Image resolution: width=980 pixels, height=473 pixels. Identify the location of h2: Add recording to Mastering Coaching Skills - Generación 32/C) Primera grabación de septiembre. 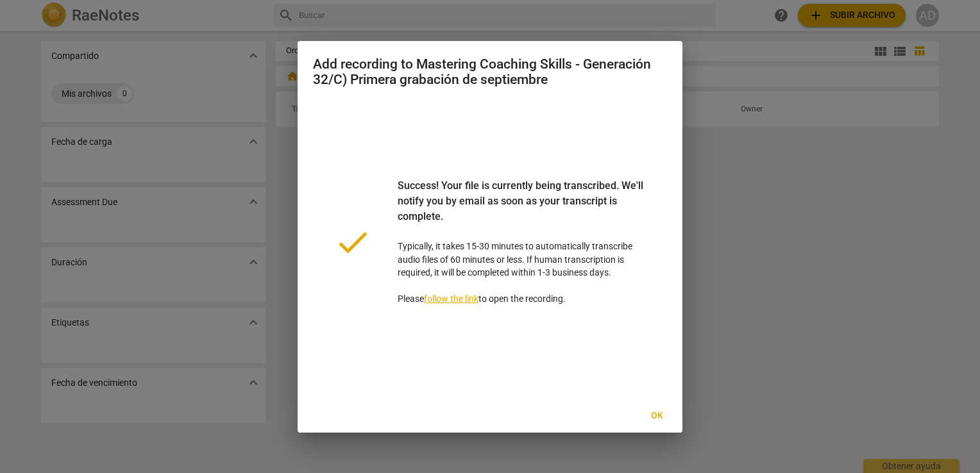
(490, 72).